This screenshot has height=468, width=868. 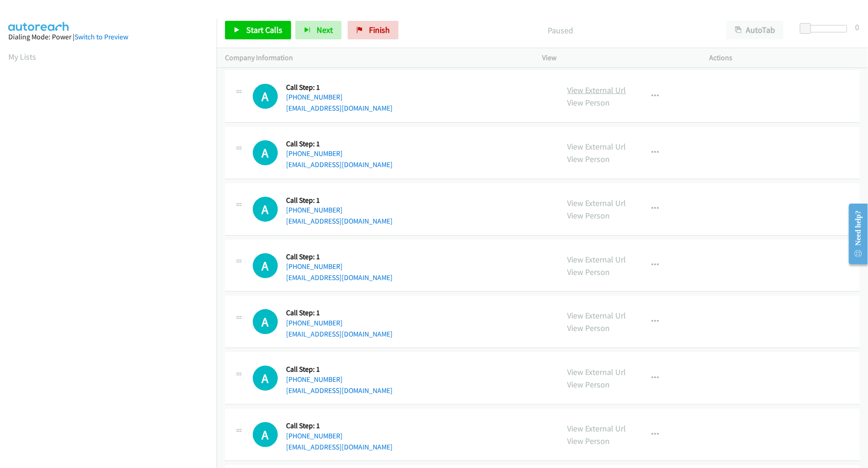 What do you see at coordinates (826, 29) in the screenshot?
I see `div: Delay between calls (in seconds)` at bounding box center [826, 29].